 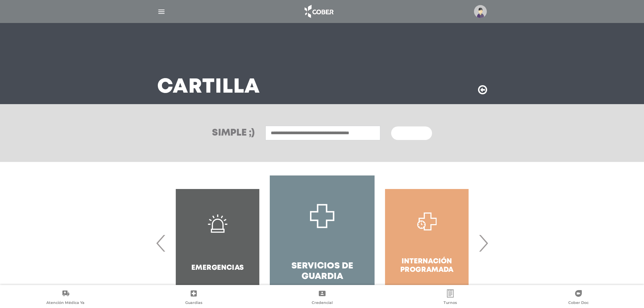 What do you see at coordinates (409, 134) in the screenshot?
I see `span: Buscar` at bounding box center [409, 134].